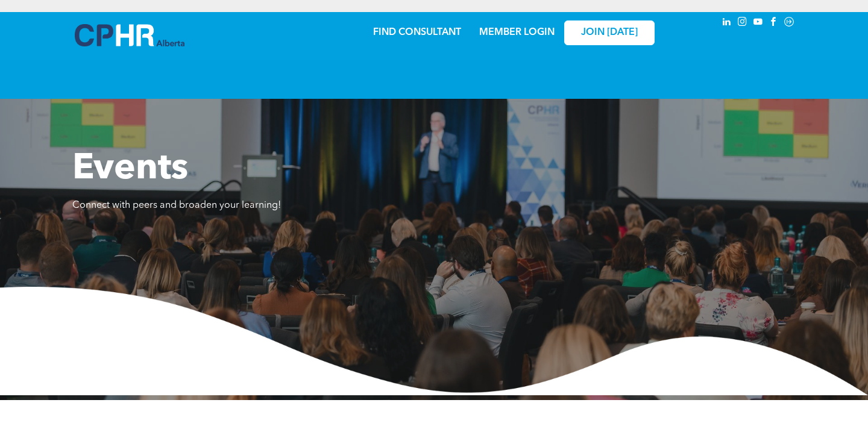 This screenshot has width=868, height=435. I want to click on span: Events, so click(130, 169).